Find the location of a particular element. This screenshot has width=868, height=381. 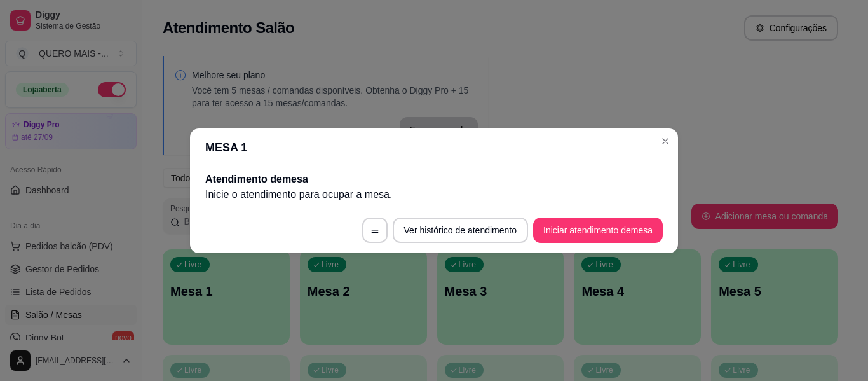

h2: Atendimento de mesa is located at coordinates (434, 179).